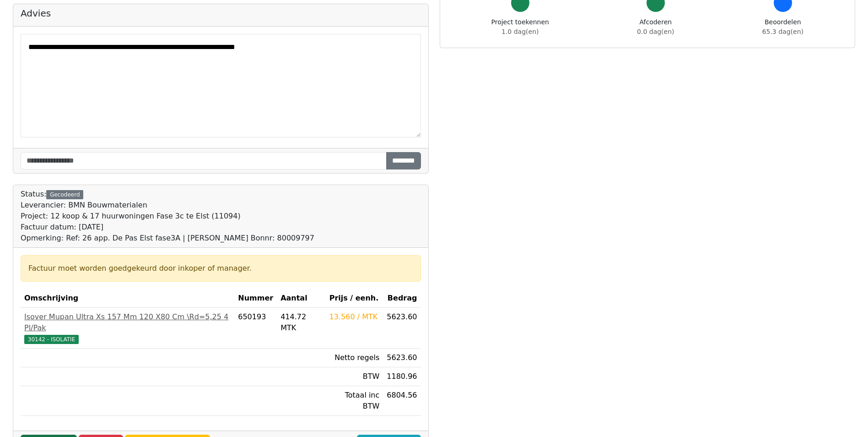 The width and height of the screenshot is (868, 437). What do you see at coordinates (402, 401) in the screenshot?
I see `td: 6804.56` at bounding box center [402, 401].